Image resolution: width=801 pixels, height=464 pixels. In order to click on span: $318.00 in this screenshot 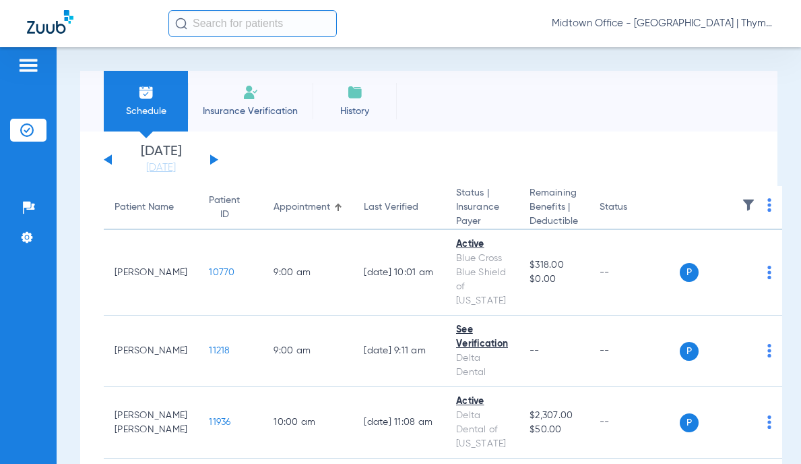, I will do `click(554, 265)`.